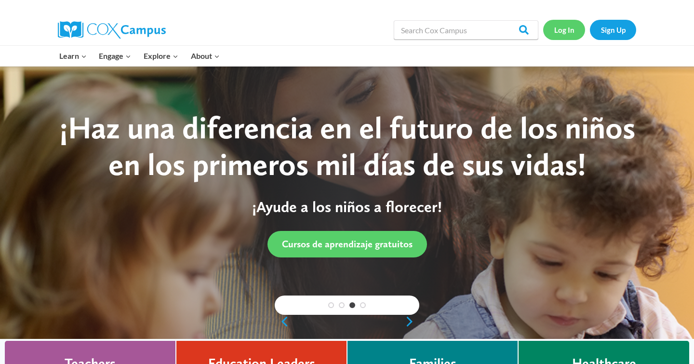 Image resolution: width=694 pixels, height=364 pixels. Describe the element at coordinates (282, 321) in the screenshot. I see `a: previous` at that location.